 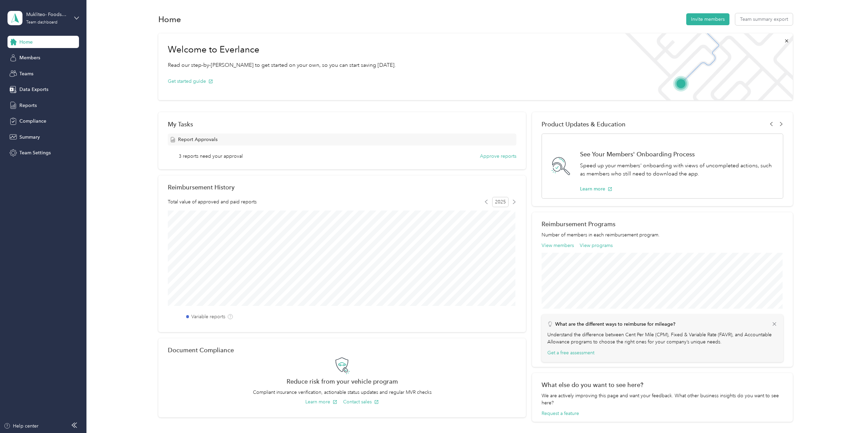 What do you see at coordinates (663, 224) in the screenshot?
I see `h2: Reimbursement Programs` at bounding box center [663, 224].